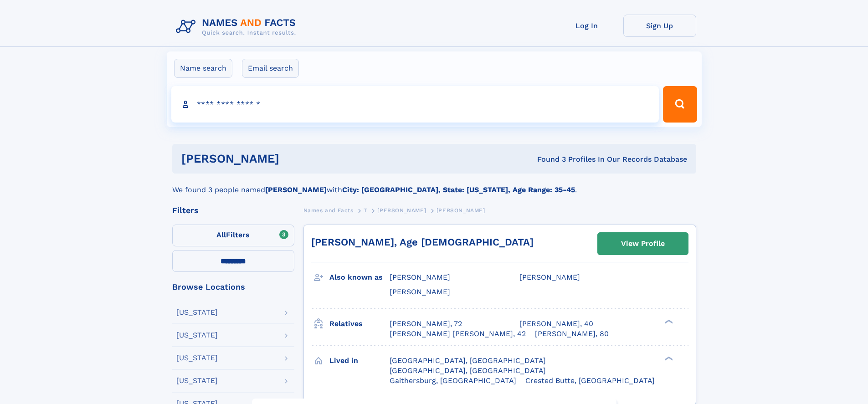 The height and width of the screenshot is (404, 868). I want to click on div: Filters, so click(233, 210).